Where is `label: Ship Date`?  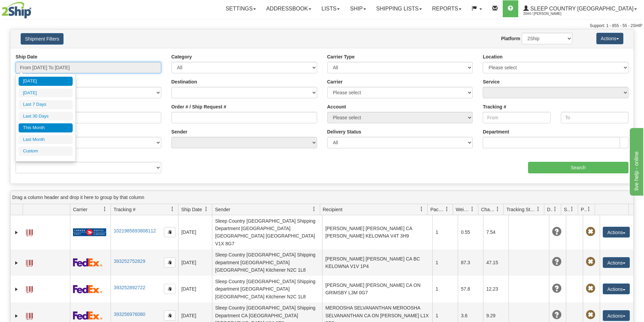 label: Ship Date is located at coordinates (26, 57).